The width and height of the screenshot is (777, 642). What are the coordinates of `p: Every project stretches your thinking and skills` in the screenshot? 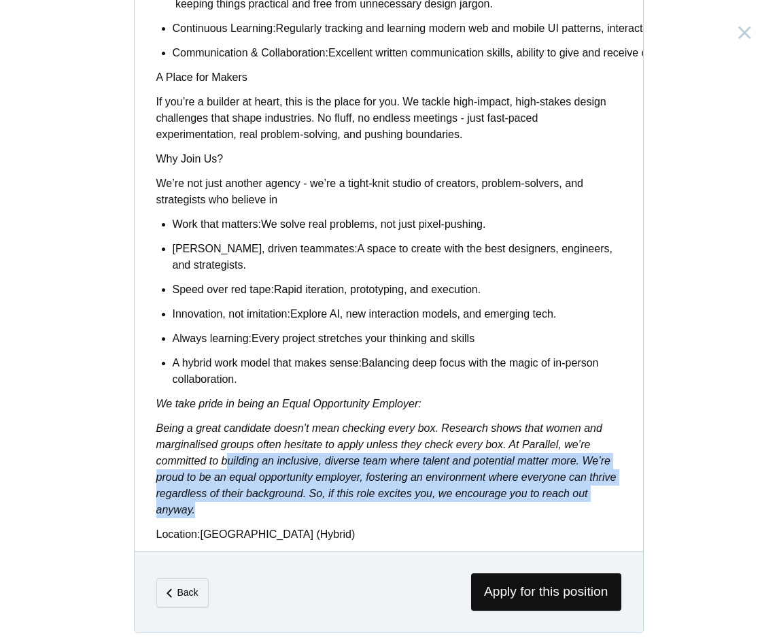 It's located at (397, 339).